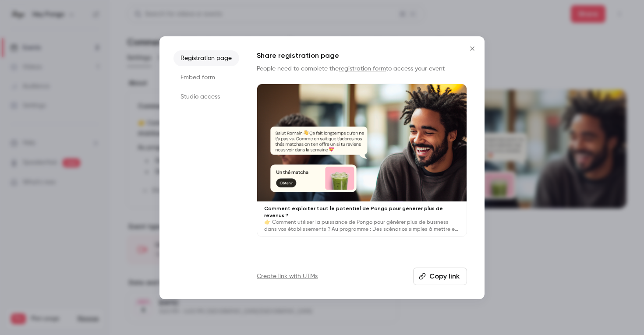 This screenshot has width=644, height=335. Describe the element at coordinates (362, 212) in the screenshot. I see `p: Comment exploiter tout le potentiel de Pongo pour générer plus de revenus ?` at that location.